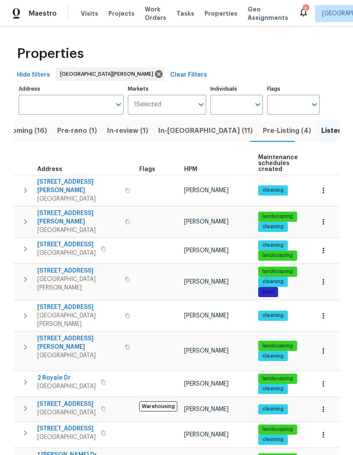  What do you see at coordinates (43, 14) in the screenshot?
I see `span: Maestro` at bounding box center [43, 14].